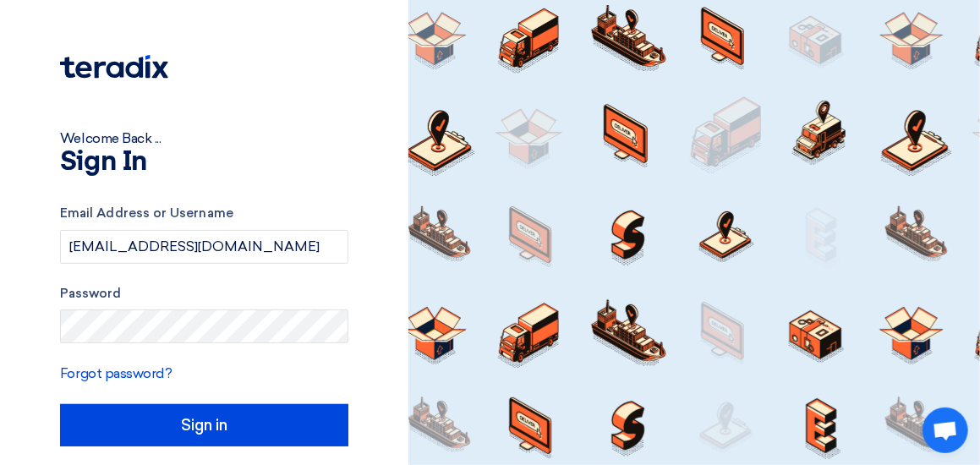 This screenshot has height=465, width=980. What do you see at coordinates (203, 425) in the screenshot?
I see `input: Sign in` at bounding box center [203, 425].